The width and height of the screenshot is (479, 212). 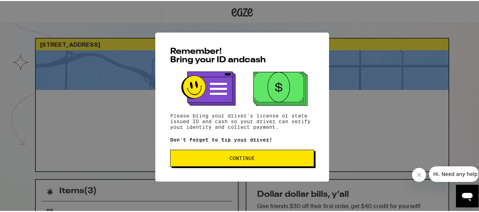 I want to click on p: Don't forget to tip your driver!, so click(x=242, y=139).